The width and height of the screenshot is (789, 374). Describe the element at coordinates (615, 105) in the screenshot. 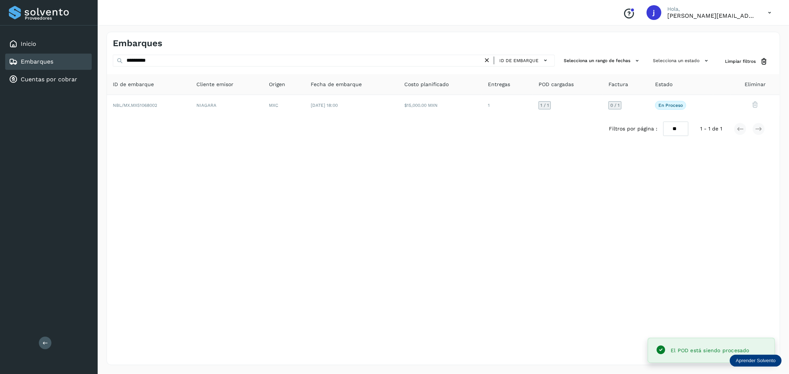

I see `span: 0 / 1` at that location.